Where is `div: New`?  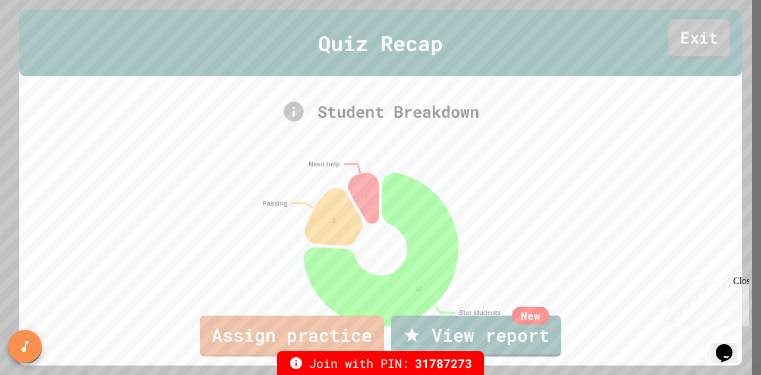
div: New is located at coordinates (531, 316).